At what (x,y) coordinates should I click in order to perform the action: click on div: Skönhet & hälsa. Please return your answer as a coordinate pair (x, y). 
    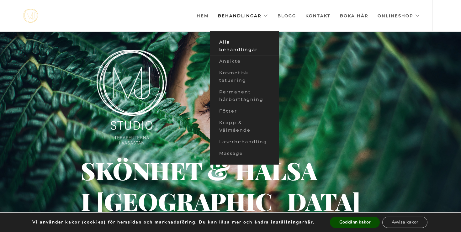
    Looking at the image, I should click on (176, 170).